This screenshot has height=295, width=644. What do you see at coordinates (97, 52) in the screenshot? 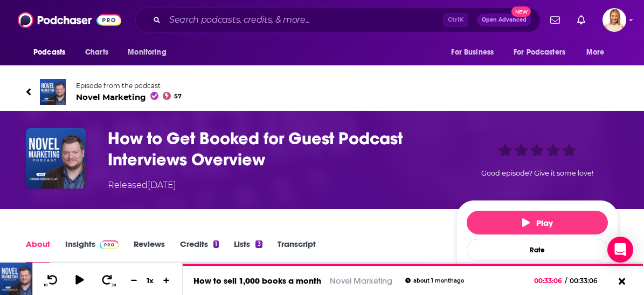
I see `a: Charts` at bounding box center [97, 52].